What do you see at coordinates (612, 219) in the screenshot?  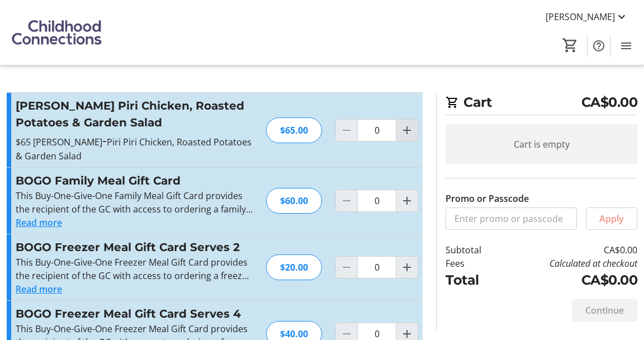 I see `button: Apply` at bounding box center [612, 219].